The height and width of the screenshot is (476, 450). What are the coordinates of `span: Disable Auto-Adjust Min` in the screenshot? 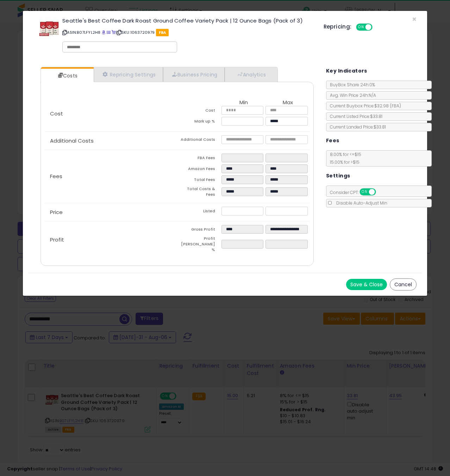 It's located at (360, 203).